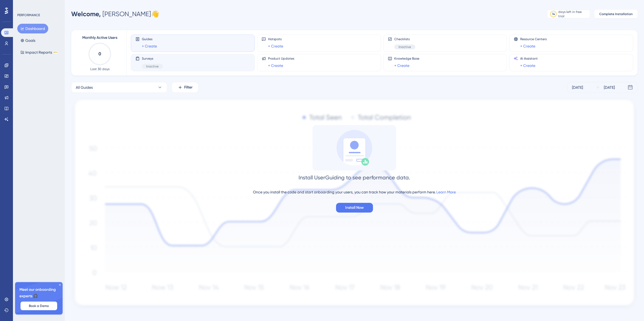  What do you see at coordinates (28, 15) in the screenshot?
I see `div: PERFORMANCE` at bounding box center [28, 15].